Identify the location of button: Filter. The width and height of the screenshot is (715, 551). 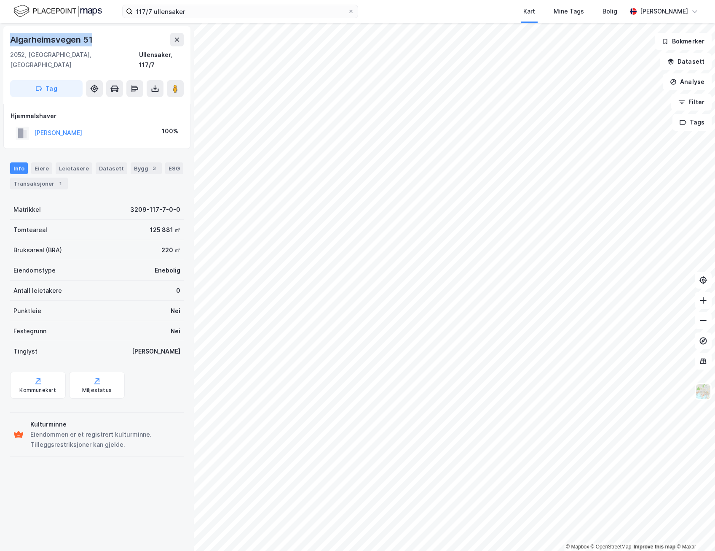
(692, 102).